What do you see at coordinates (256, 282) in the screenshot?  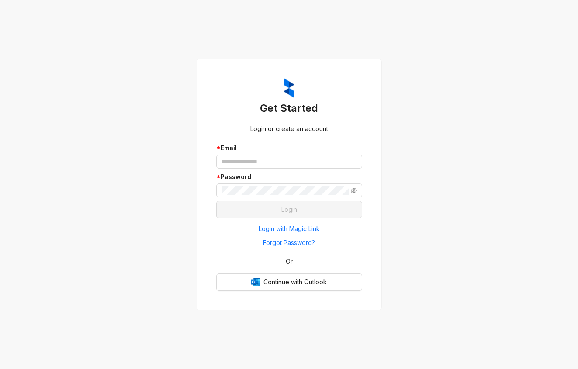 I see `img: Outlook` at bounding box center [256, 282].